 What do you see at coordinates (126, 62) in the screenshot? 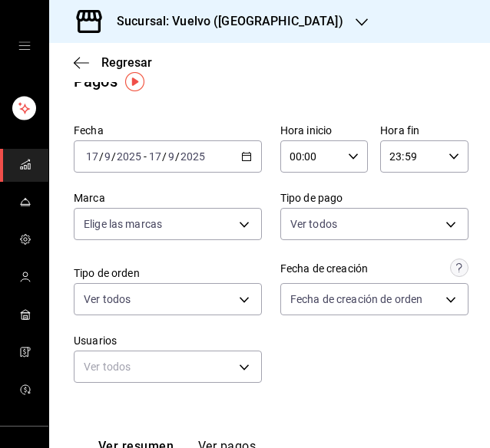
I see `font: Regresar` at bounding box center [126, 62].